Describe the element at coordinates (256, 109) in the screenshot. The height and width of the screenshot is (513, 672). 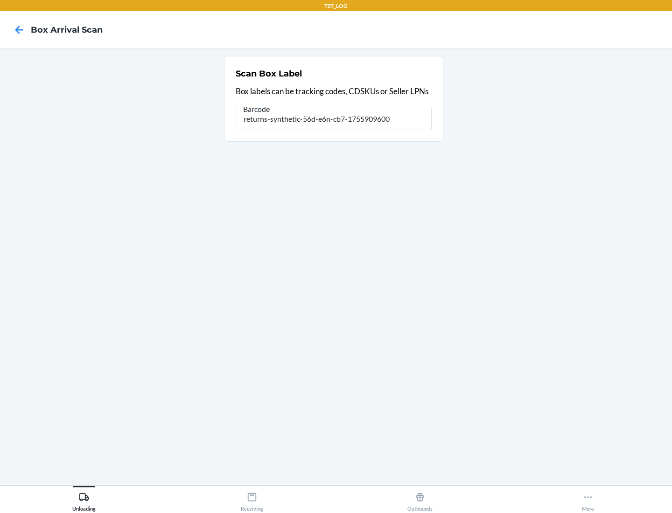
I see `span: Barcode` at that location.